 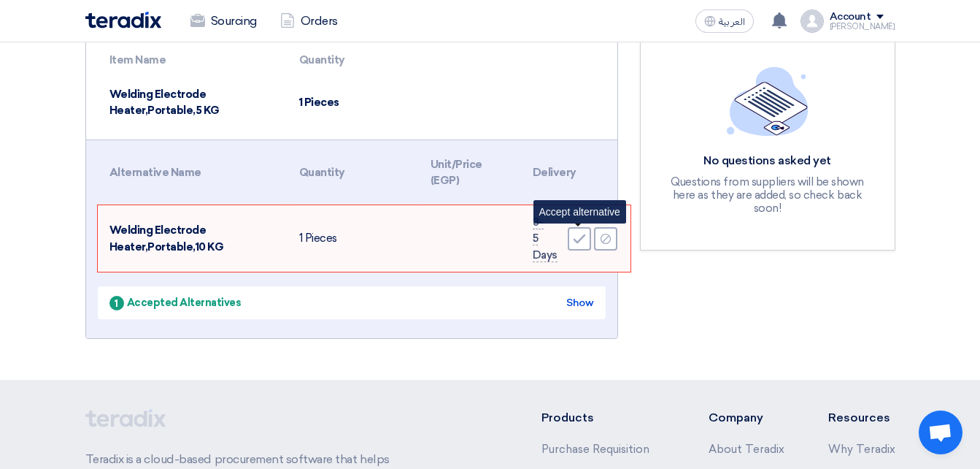 What do you see at coordinates (768, 195) in the screenshot?
I see `div: Questions from suppliers will be shown here as they are added, so check back soon!` at bounding box center [768, 195].